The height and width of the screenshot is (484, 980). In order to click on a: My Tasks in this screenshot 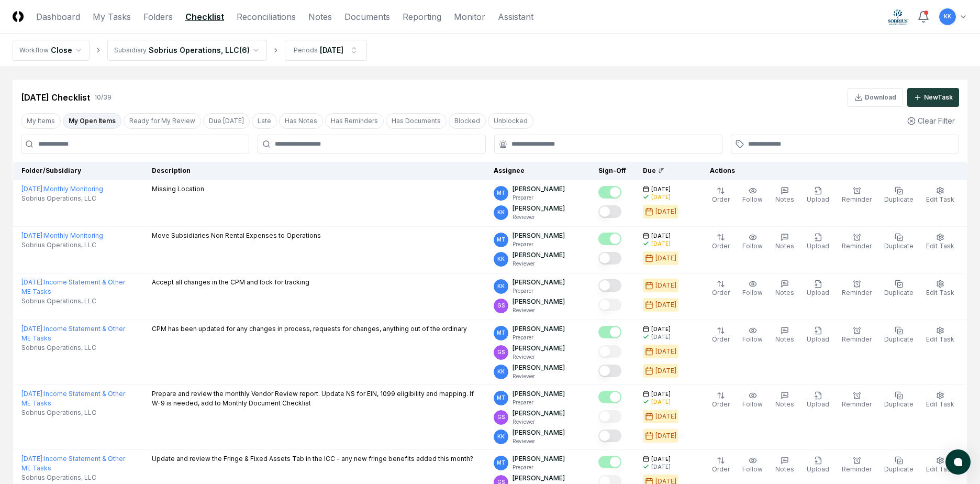, I will do `click(112, 16)`.